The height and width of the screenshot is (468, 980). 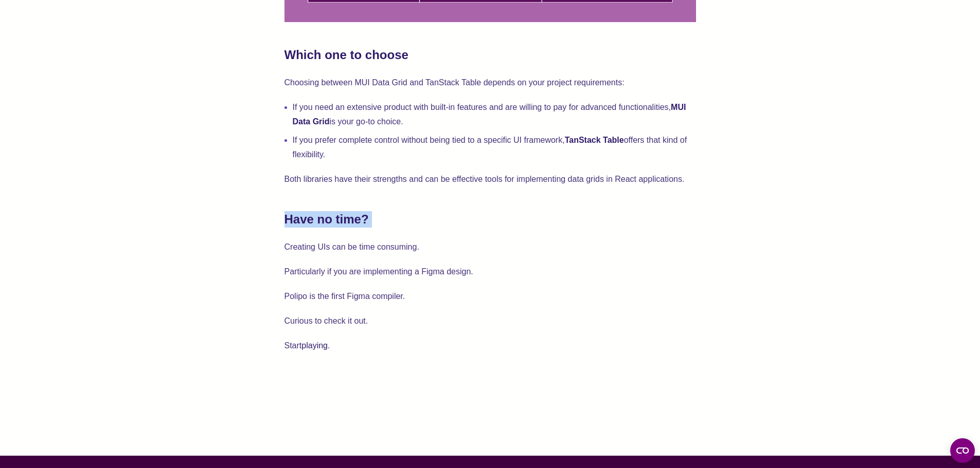 What do you see at coordinates (595, 140) in the screenshot?
I see `strong: TanStack Table` at bounding box center [595, 140].